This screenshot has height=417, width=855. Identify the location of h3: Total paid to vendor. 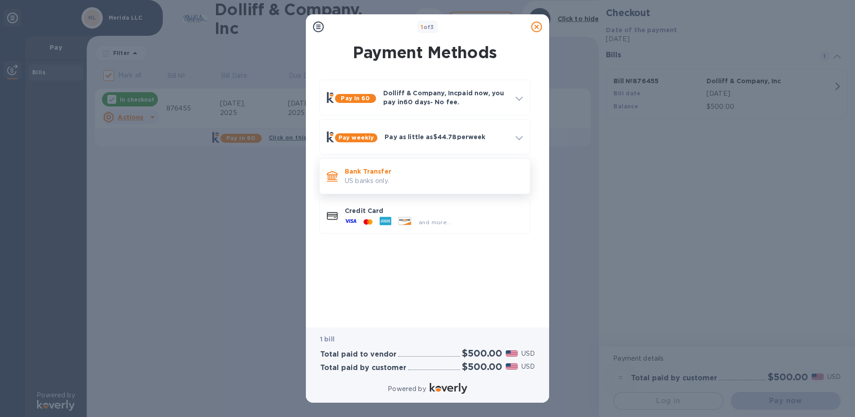
(358, 354).